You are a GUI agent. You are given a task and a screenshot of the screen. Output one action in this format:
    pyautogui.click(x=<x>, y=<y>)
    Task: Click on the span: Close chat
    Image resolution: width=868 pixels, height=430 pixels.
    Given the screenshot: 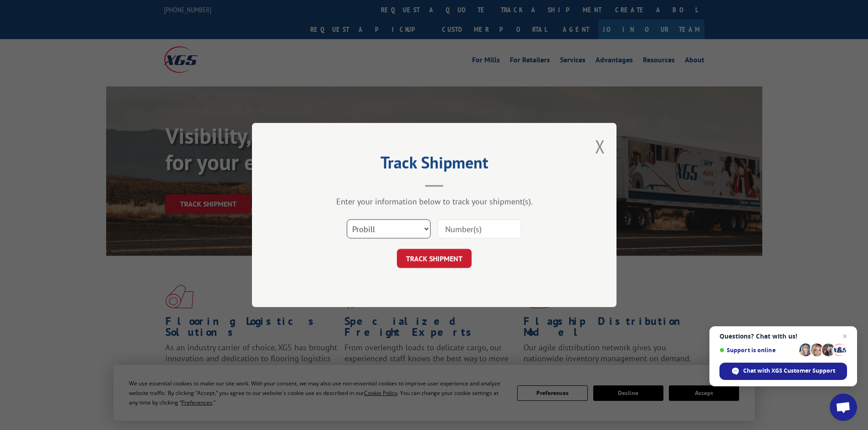 What is the action you would take?
    pyautogui.click(x=844, y=337)
    